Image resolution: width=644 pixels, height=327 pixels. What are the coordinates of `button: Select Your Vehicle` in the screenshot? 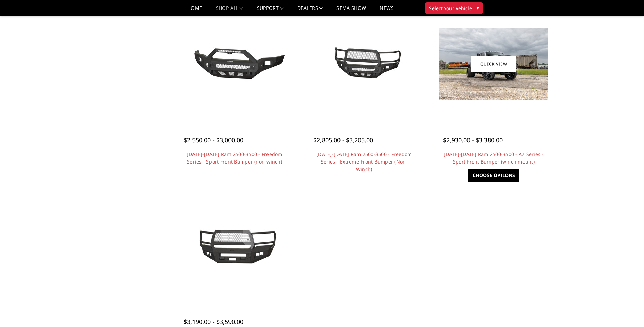 It's located at (454, 8).